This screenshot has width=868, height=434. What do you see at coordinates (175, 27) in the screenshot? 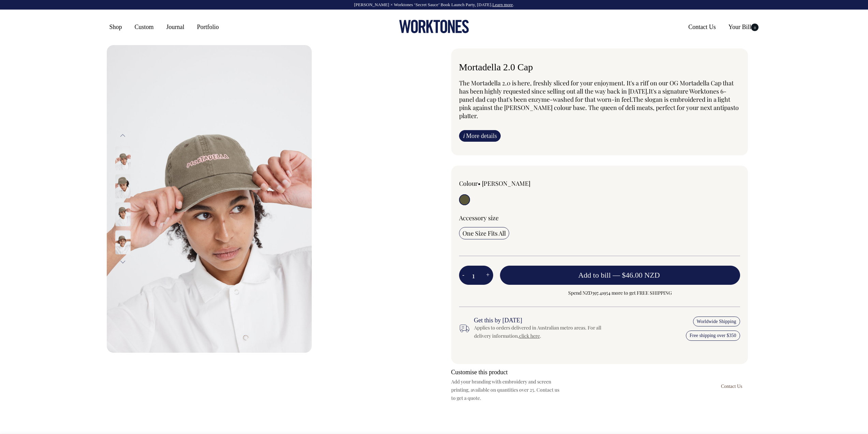
I see `a: Journal` at bounding box center [175, 27].